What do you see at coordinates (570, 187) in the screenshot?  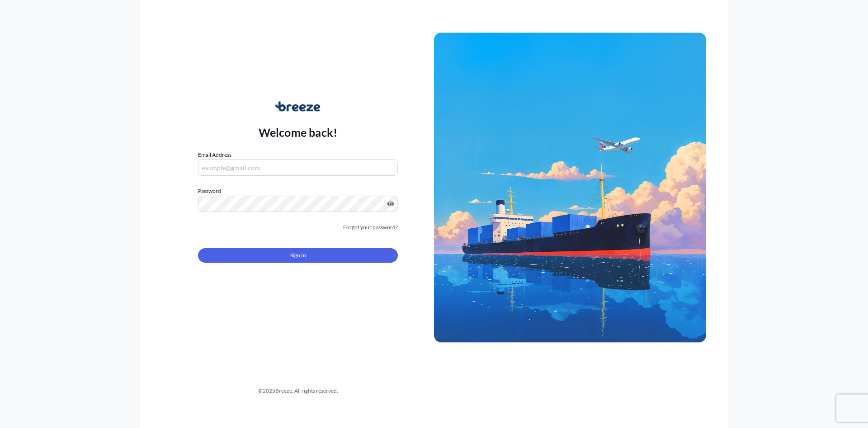 I see `img: Ship illustration` at bounding box center [570, 187].